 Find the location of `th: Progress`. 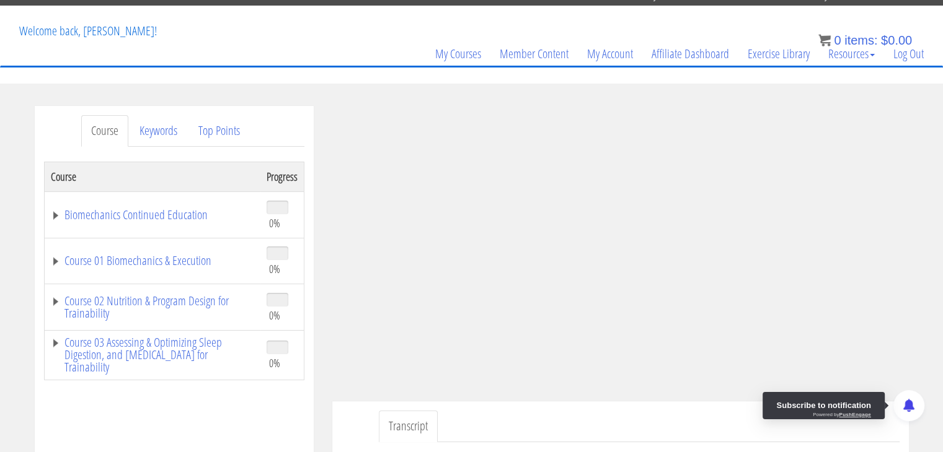

th: Progress is located at coordinates (282, 177).